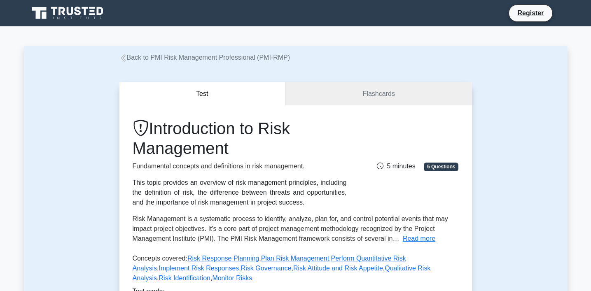 The width and height of the screenshot is (591, 291). Describe the element at coordinates (223, 258) in the screenshot. I see `a: Risk Response Planning` at that location.